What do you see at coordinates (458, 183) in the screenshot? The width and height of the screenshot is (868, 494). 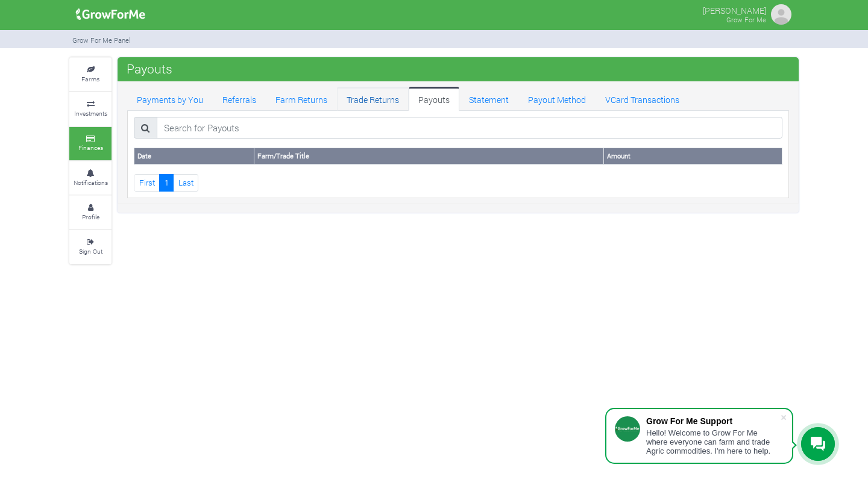 I see `nav: Page Navigation` at bounding box center [458, 183].